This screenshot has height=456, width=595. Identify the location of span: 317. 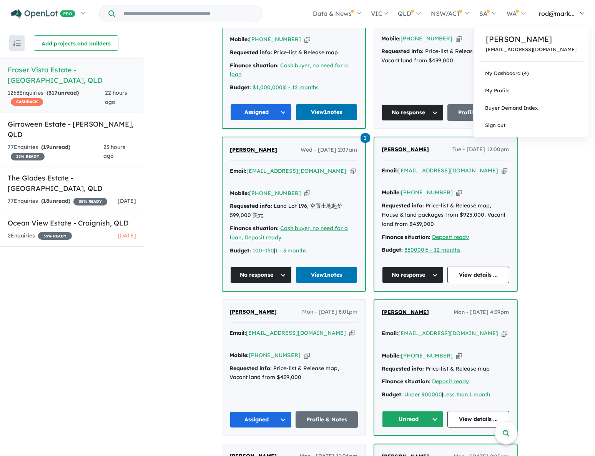
(53, 93).